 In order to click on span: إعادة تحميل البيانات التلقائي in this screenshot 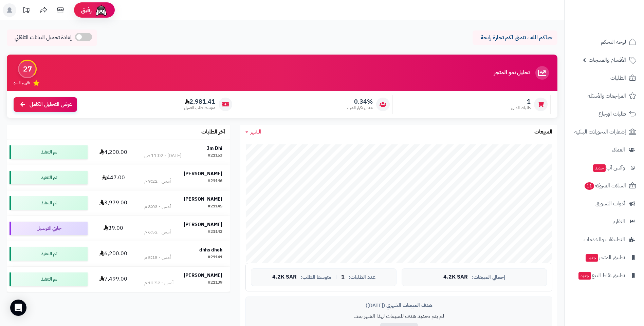, I will do `click(43, 37)`.